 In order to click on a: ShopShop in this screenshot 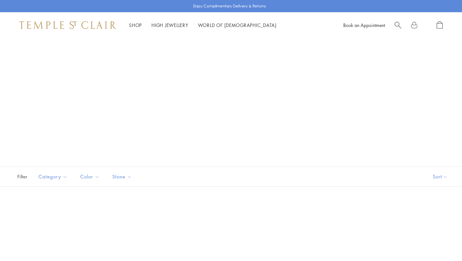, I will do `click(136, 25)`.